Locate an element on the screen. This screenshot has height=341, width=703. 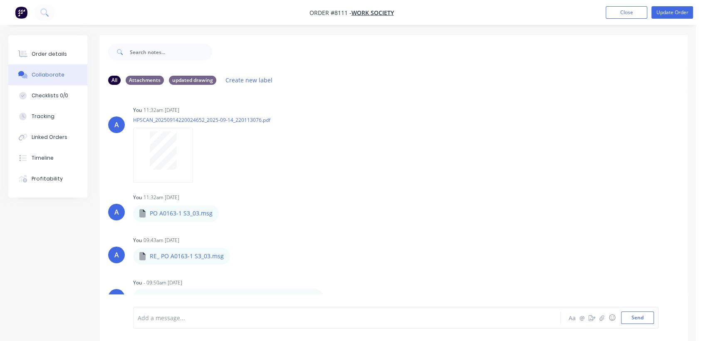
div: Profitability is located at coordinates (47, 179).